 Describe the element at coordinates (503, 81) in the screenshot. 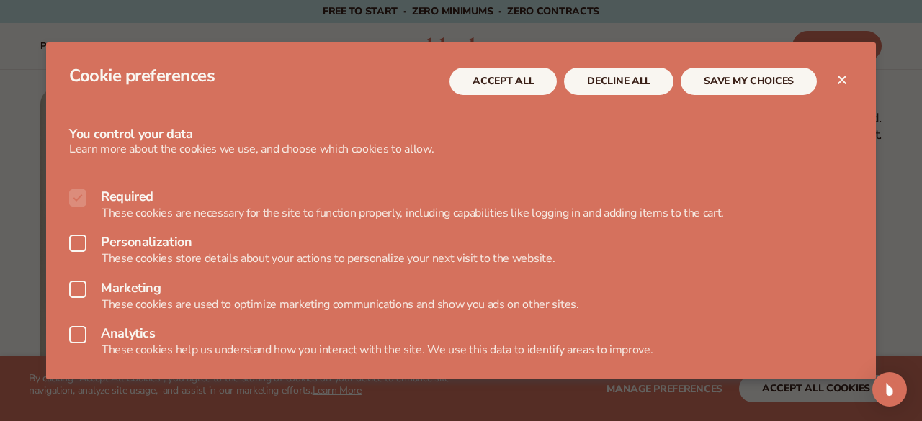

I see `button: ACCEPT ALL` at that location.